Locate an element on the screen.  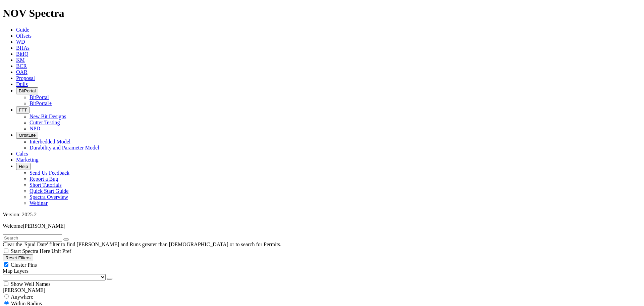
h1: NOV Spectra is located at coordinates (322, 13).